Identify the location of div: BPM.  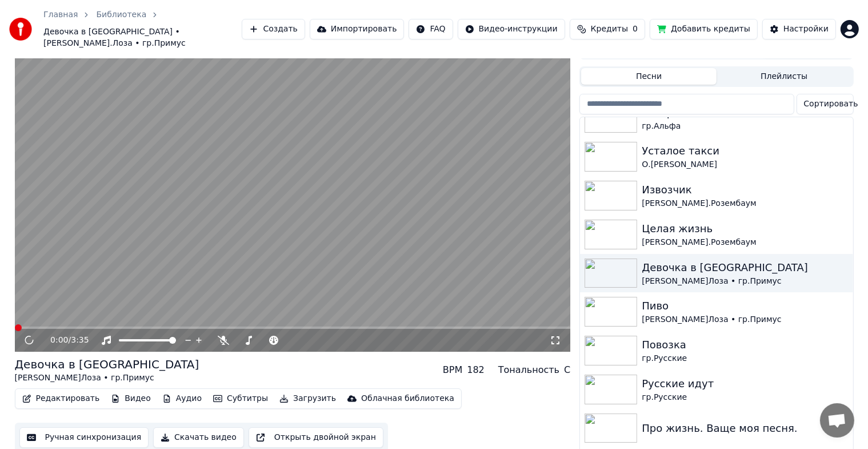
(453, 370).